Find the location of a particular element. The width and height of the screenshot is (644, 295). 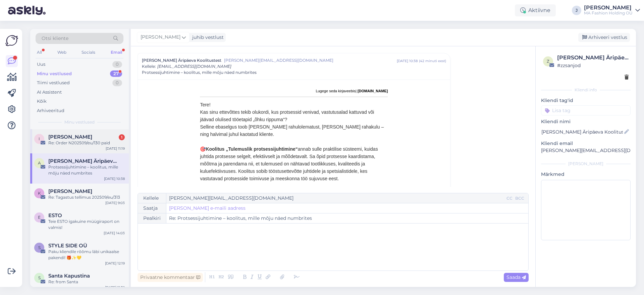

span: z is located at coordinates (548, 61).